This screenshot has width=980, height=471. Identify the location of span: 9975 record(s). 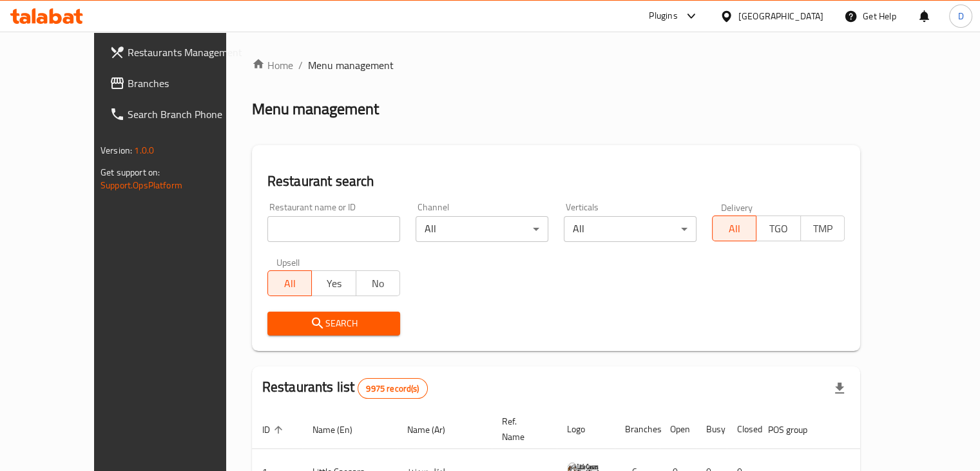
(393, 388).